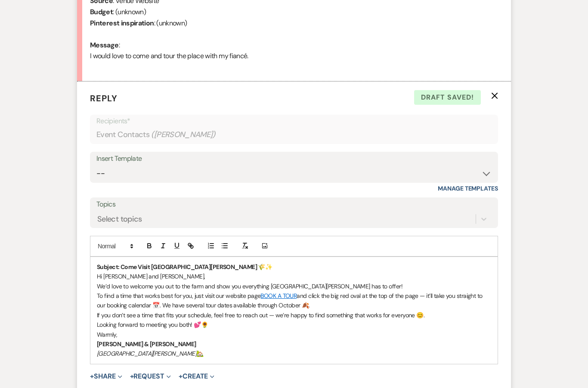 Image resolution: width=588 pixels, height=388 pixels. What do you see at coordinates (294, 315) in the screenshot?
I see `p: If you don’t see a time that fits your schedule, feel free to reach out — we’re happy to find som...` at bounding box center [294, 315].